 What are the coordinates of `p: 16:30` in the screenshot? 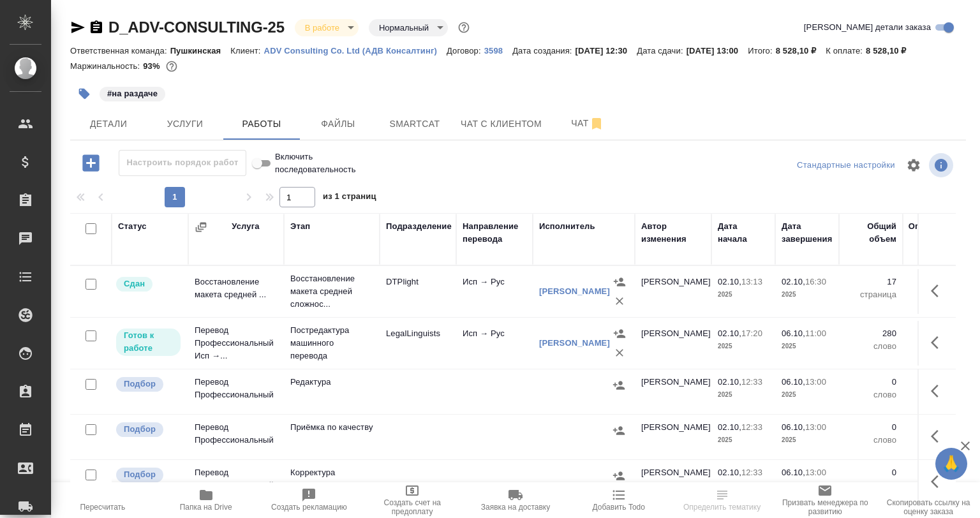 It's located at (815, 281).